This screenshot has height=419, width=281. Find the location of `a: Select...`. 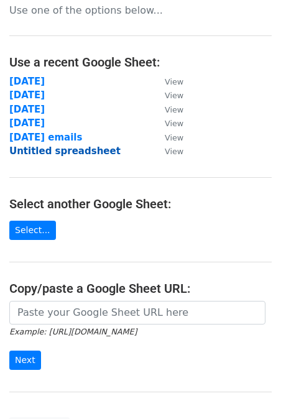

a: Select... is located at coordinates (32, 230).